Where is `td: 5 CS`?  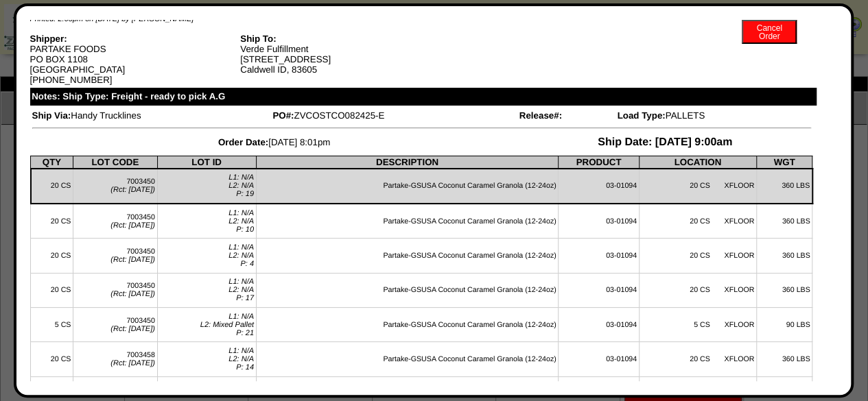
td: 5 CS is located at coordinates (52, 325).